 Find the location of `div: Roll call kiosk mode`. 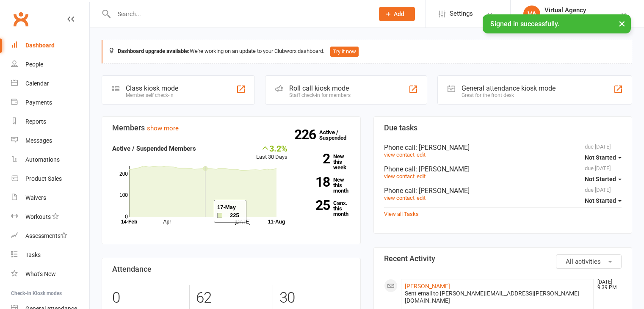

div: Roll call kiosk mode is located at coordinates (320, 88).